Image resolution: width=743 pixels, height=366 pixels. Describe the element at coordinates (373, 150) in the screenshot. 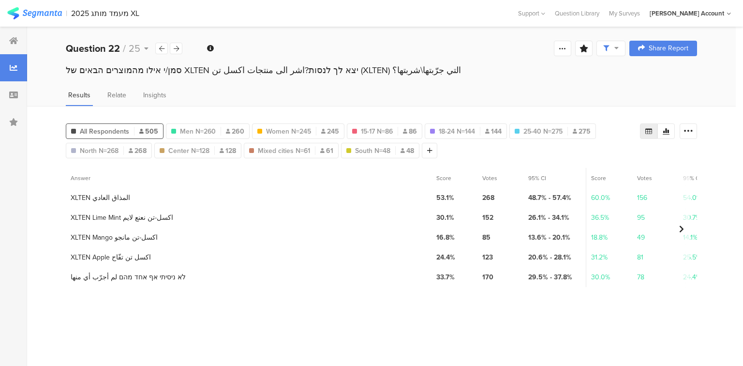

I see `span: South N=48` at that location.